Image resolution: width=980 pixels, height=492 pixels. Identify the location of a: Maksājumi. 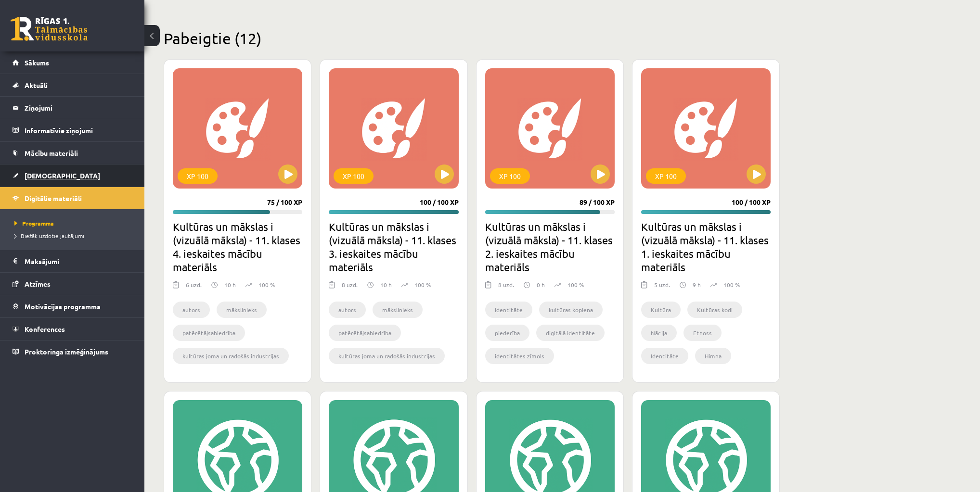
(72, 261).